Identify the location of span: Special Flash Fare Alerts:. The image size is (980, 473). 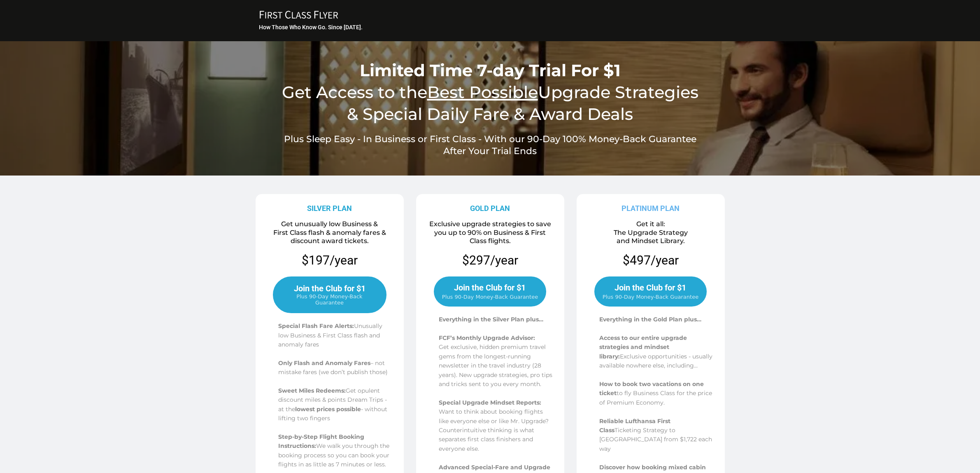
(317, 326).